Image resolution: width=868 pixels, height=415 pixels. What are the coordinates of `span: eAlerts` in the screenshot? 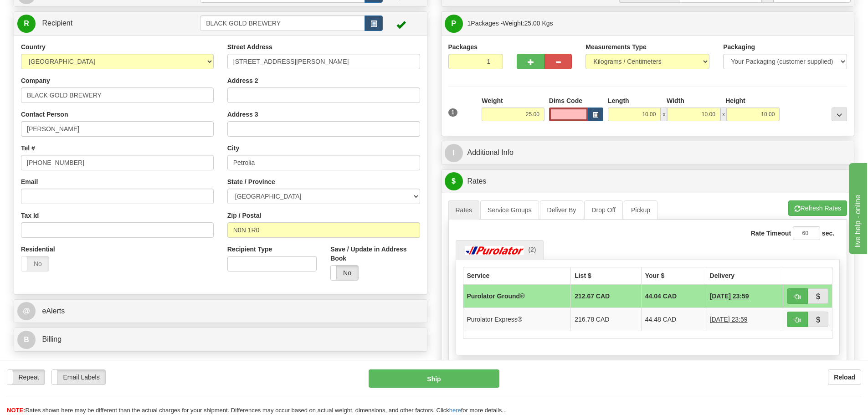 It's located at (53, 311).